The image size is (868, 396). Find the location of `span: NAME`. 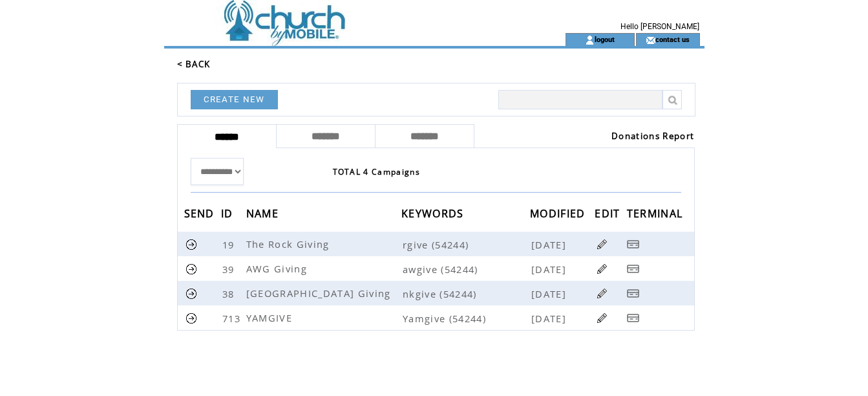

span: NAME is located at coordinates (263, 214).